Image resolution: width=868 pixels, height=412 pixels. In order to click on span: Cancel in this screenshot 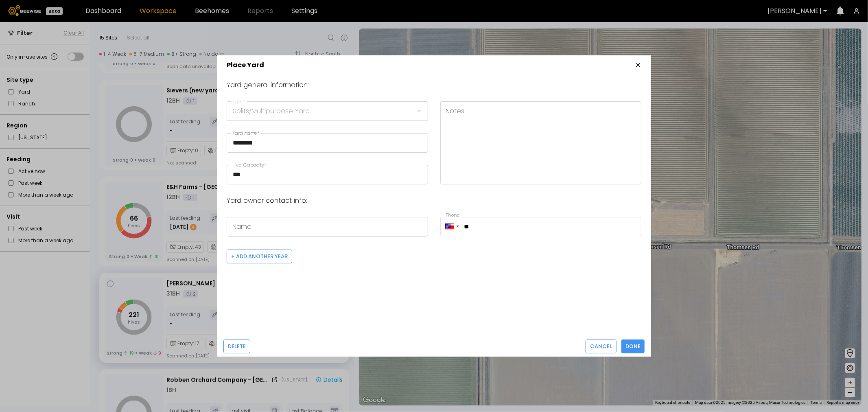, I will do `click(601, 346)`.